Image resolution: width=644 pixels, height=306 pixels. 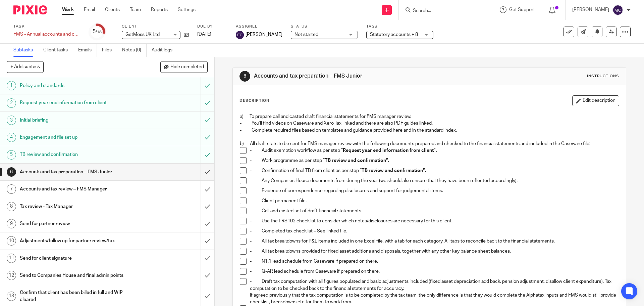 I want to click on span: GetMoss UK Ltd, so click(x=143, y=35).